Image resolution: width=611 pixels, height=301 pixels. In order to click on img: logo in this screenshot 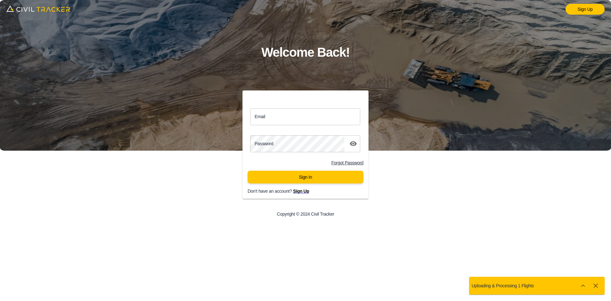, I will do `click(38, 9)`.